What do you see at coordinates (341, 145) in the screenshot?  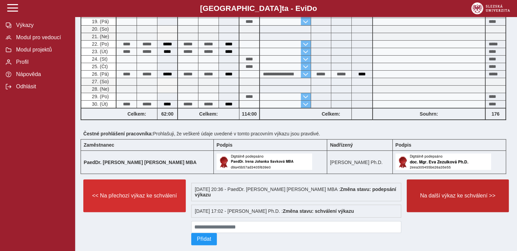 I see `b: Nadřízený` at bounding box center [341, 145].